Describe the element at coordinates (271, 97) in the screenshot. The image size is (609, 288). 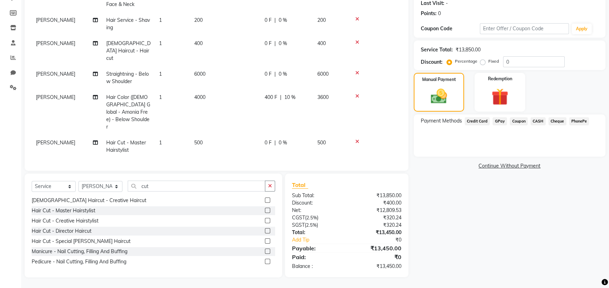
I see `span: 400 F` at that location.